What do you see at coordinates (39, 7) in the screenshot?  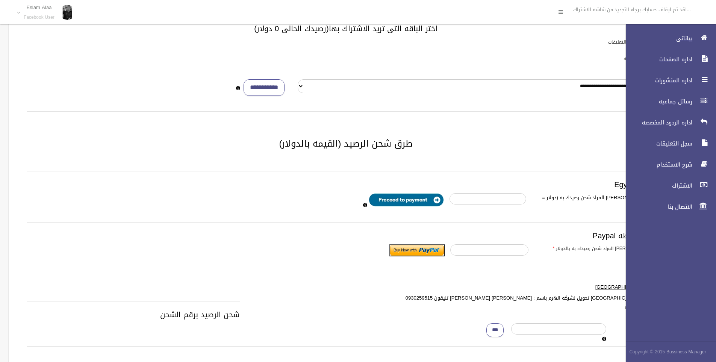 I see `p: Eslam Alaa` at bounding box center [39, 7].